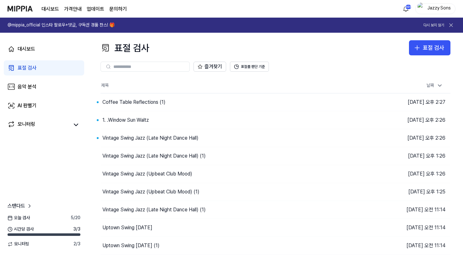 This screenshot has height=256, width=463. I want to click on div: Vintage Swing Jazz (Upbeat Club Mood) (1), so click(151, 192).